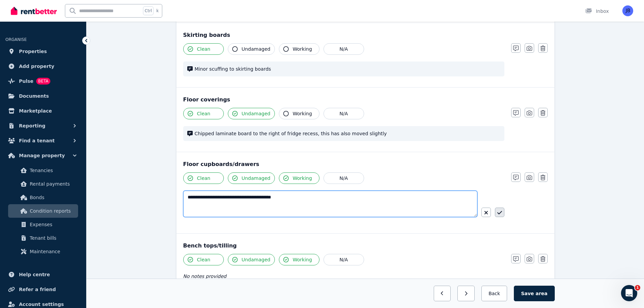 The height and width of the screenshot is (308, 644). Describe the element at coordinates (495, 293) in the screenshot. I see `button: Back` at that location.